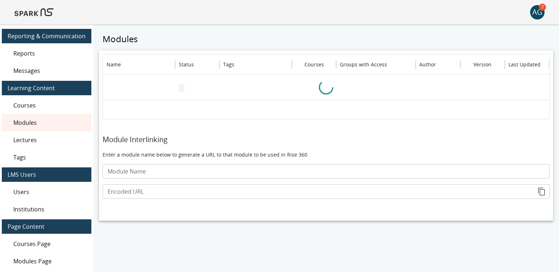 This screenshot has width=559, height=272. Describe the element at coordinates (47, 88) in the screenshot. I see `div: Learning Content` at that location.